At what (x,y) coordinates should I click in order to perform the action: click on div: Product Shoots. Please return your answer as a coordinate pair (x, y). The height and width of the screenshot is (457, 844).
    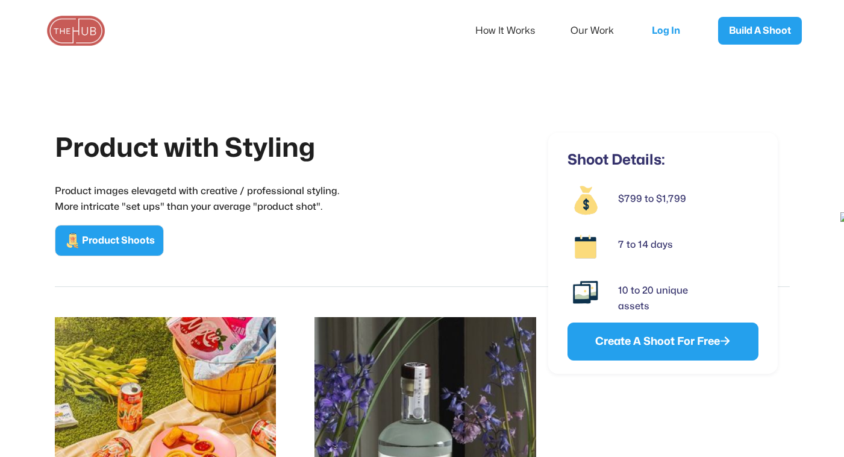
    Looking at the image, I should click on (118, 240).